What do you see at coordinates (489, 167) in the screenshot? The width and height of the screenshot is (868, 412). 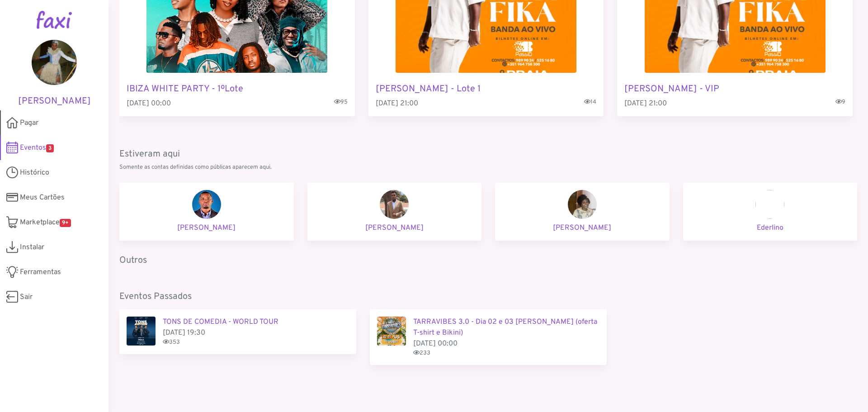 I see `p: Somente as contas definidas como públicas aparecem aqui.` at bounding box center [489, 167].